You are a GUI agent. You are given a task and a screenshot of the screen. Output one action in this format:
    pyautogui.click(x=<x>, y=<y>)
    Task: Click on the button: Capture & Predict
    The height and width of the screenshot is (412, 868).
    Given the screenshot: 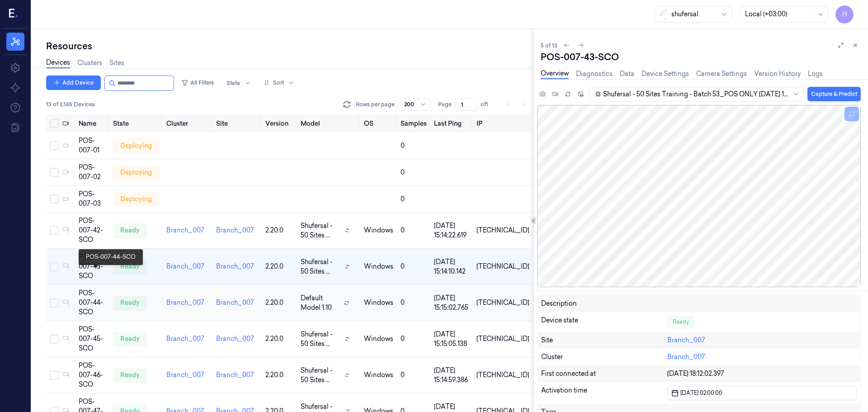 What is the action you would take?
    pyautogui.click(x=834, y=94)
    